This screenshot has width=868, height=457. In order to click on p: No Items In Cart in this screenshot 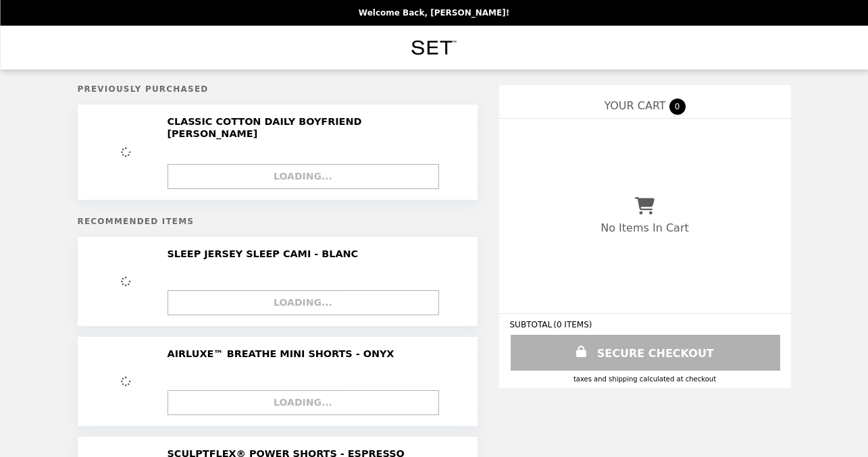, I will do `click(644, 228)`.